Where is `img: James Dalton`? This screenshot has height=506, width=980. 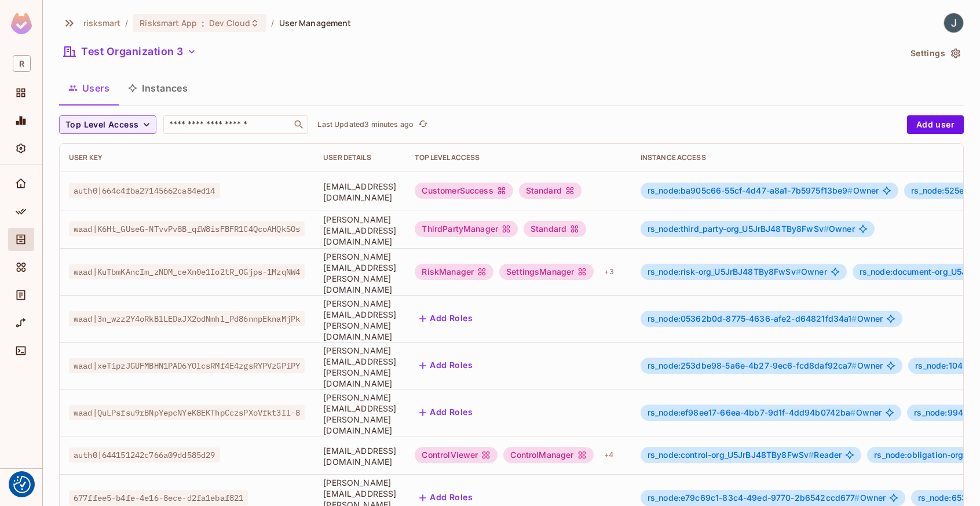
img: James Dalton is located at coordinates (954, 23).